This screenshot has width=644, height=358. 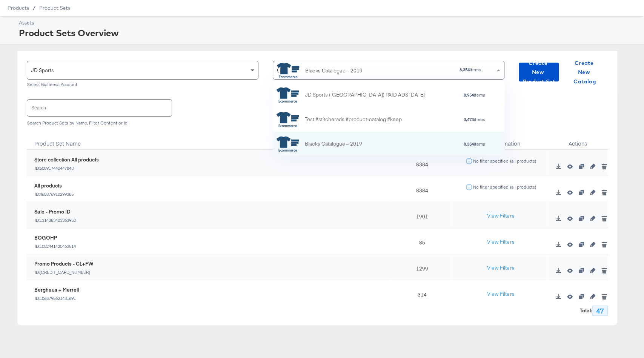 What do you see at coordinates (42, 71) in the screenshot?
I see `span: JD Sports` at bounding box center [42, 71].